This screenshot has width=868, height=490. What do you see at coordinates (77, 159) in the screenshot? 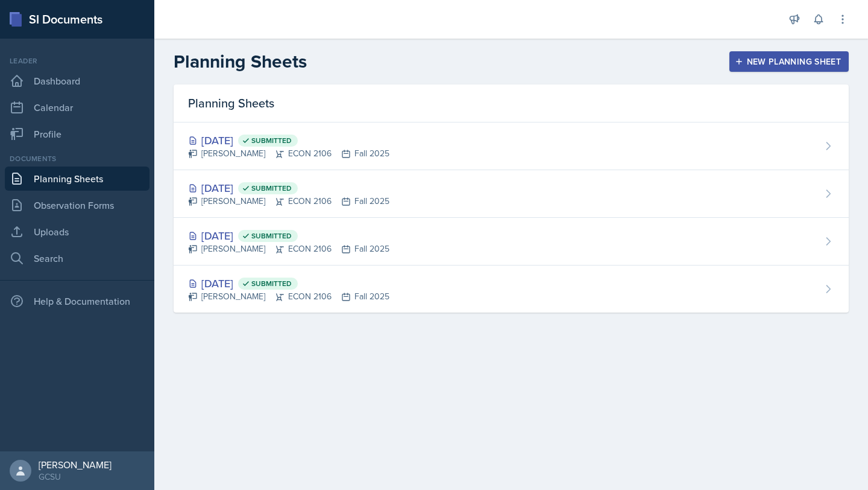
I see `div: Documents` at bounding box center [77, 159].